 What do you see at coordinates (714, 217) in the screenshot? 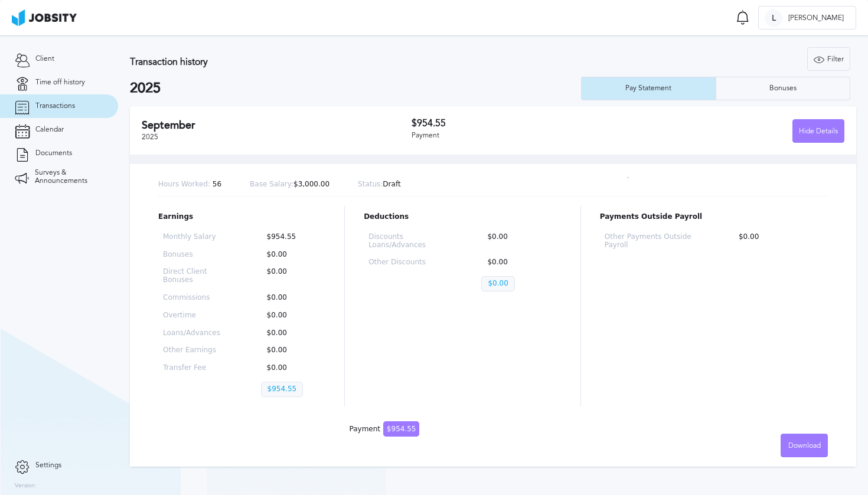
I see `p: Payments Outside Payroll` at bounding box center [714, 217].